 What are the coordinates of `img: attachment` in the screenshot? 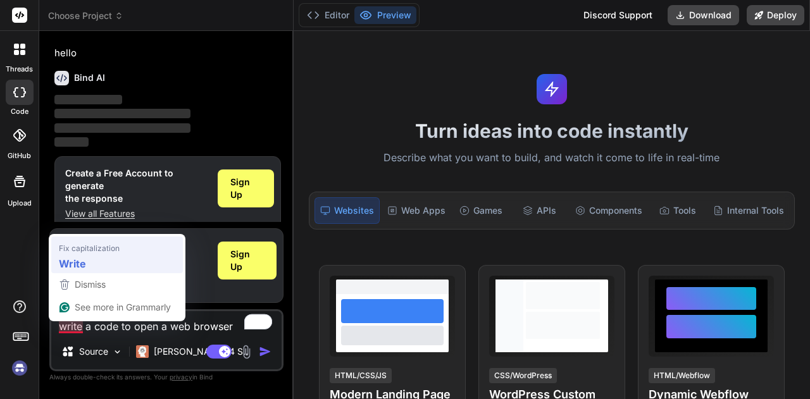 It's located at (246, 352).